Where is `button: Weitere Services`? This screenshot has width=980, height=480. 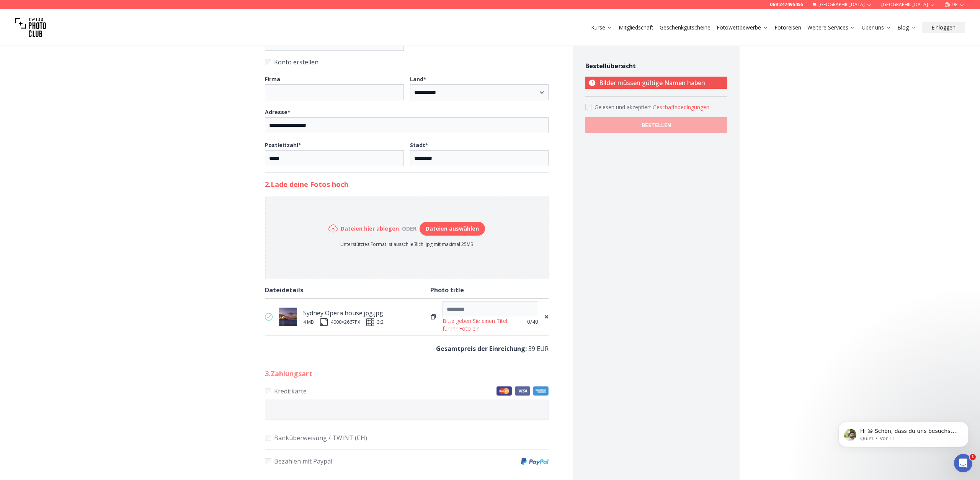
button: Weitere Services is located at coordinates (831, 28).